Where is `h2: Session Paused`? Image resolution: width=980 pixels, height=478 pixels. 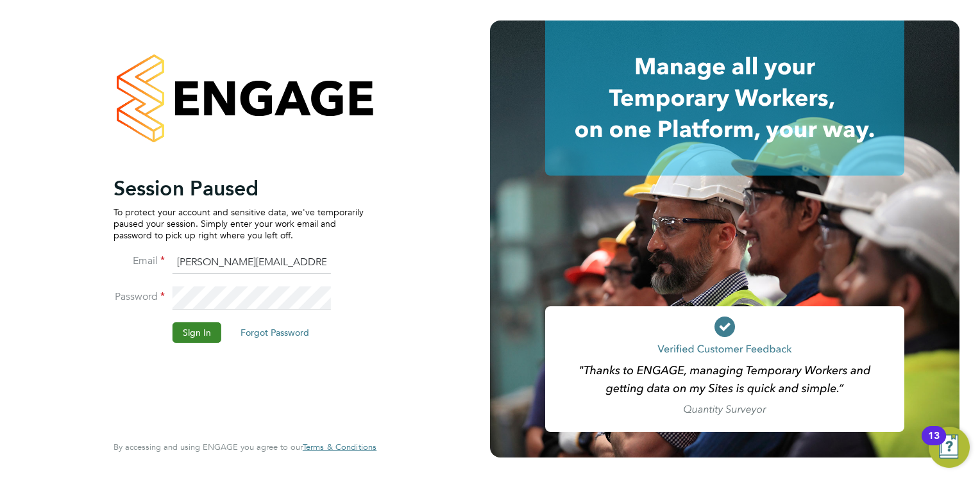 h2: Session Paused is located at coordinates (238, 188).